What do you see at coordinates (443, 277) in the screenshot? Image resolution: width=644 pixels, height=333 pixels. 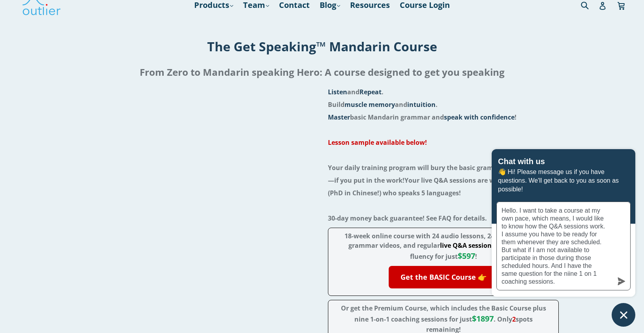 I see `a: Get the BASIC Course 👉` at bounding box center [443, 277].